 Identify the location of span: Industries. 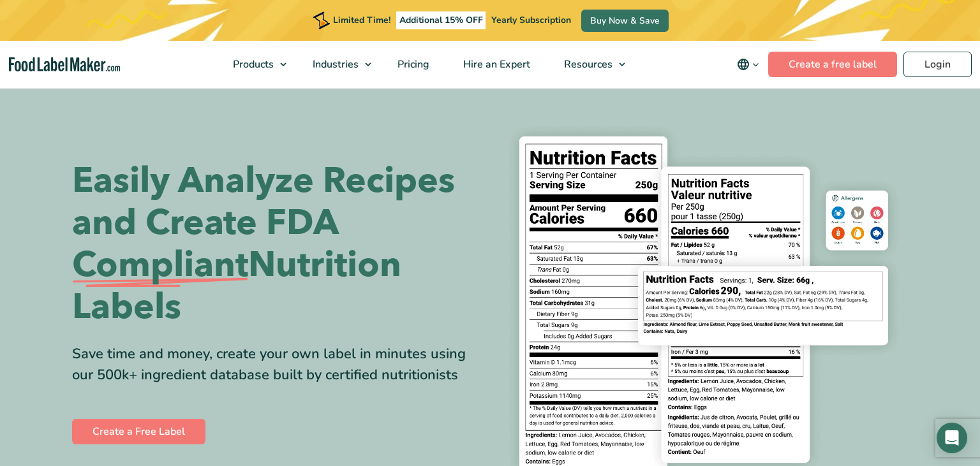
(335, 64).